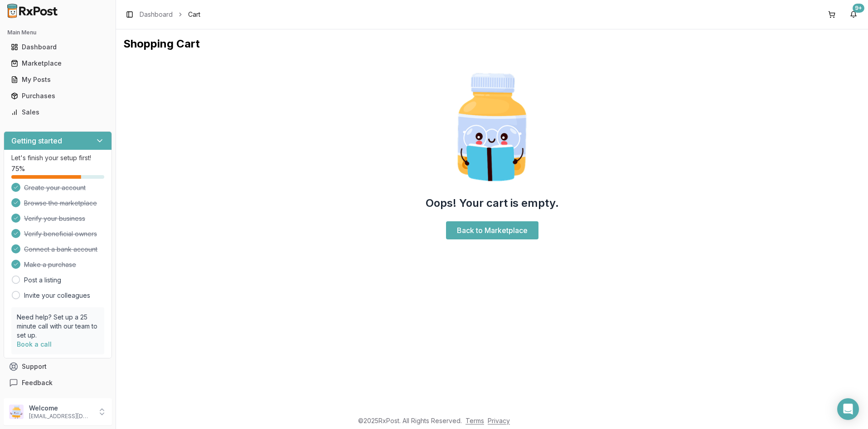 The width and height of the screenshot is (868, 429). I want to click on div: Dashboard, so click(57, 47).